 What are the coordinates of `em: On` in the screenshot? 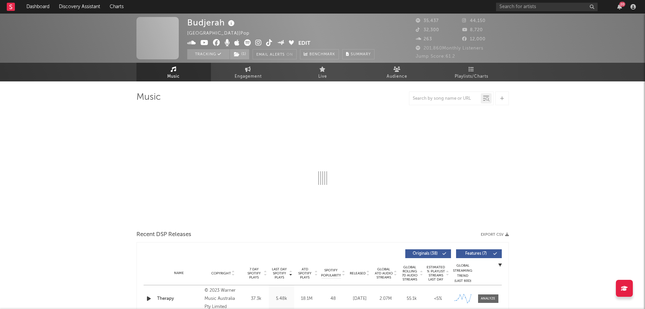 It's located at (290, 55).